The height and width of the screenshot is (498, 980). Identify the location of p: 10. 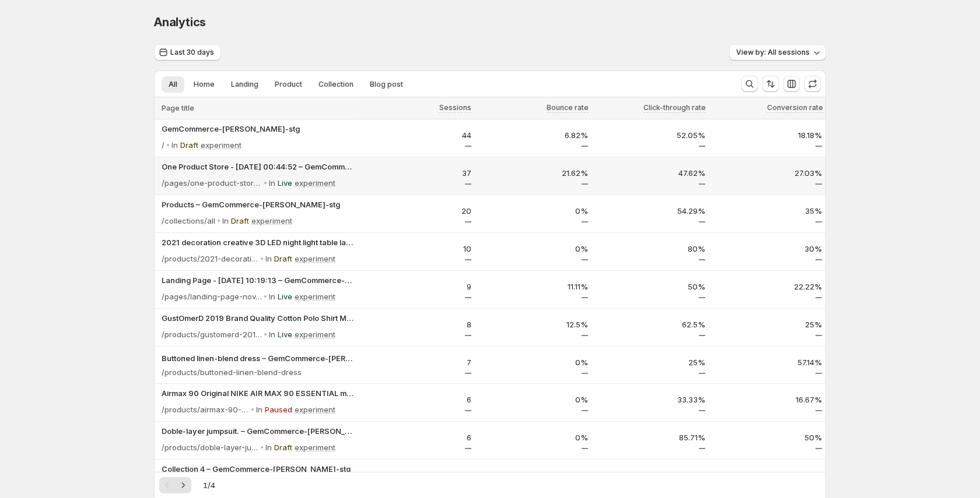
(416, 249).